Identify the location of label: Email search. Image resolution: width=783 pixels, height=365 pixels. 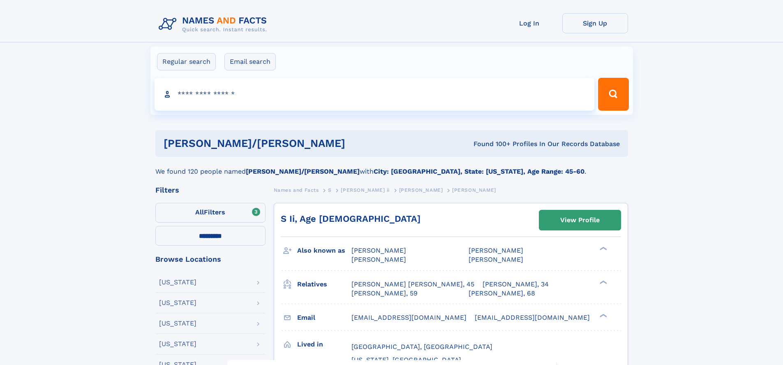
(250, 62).